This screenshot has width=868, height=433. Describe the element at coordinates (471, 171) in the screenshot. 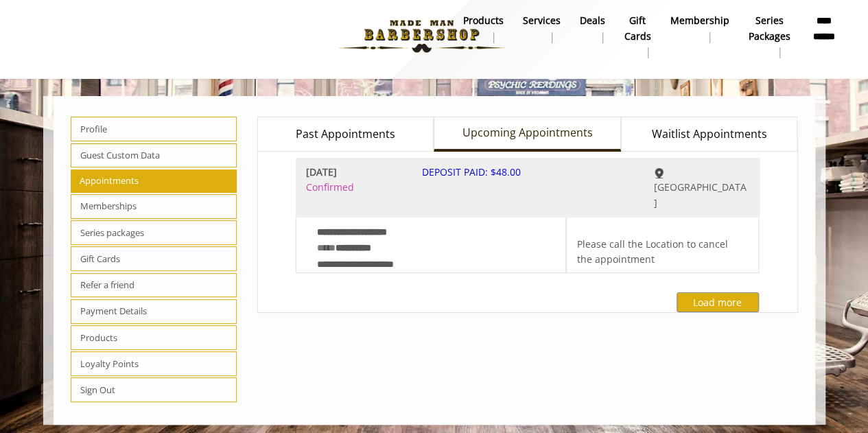

I see `span: DEPOSIT PAID: $48.00` at that location.